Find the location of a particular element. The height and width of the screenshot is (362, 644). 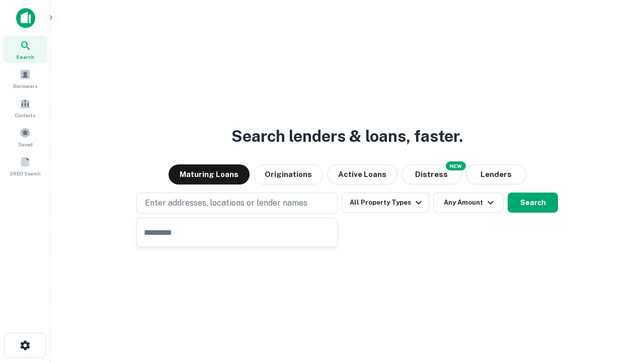

span: Contacts is located at coordinates (25, 115).